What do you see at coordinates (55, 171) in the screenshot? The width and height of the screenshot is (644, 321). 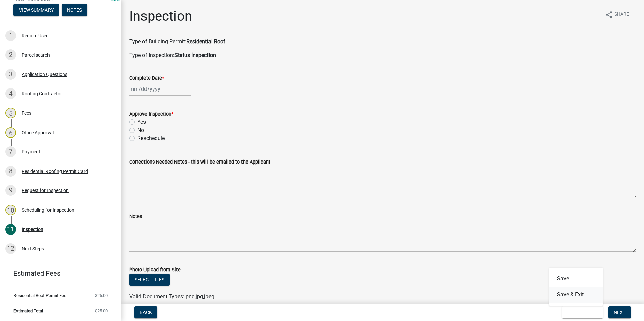 I see `div: Residential Roofing Permit Card` at bounding box center [55, 171].